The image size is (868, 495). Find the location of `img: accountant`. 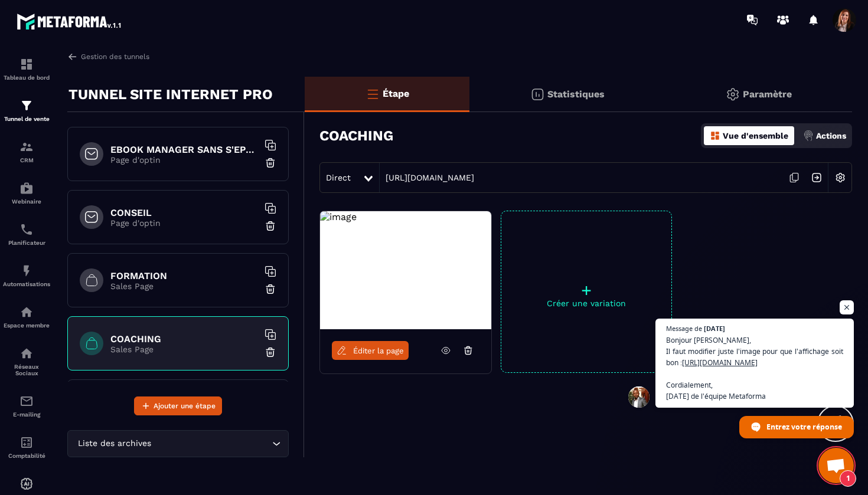

img: accountant is located at coordinates (27, 442).